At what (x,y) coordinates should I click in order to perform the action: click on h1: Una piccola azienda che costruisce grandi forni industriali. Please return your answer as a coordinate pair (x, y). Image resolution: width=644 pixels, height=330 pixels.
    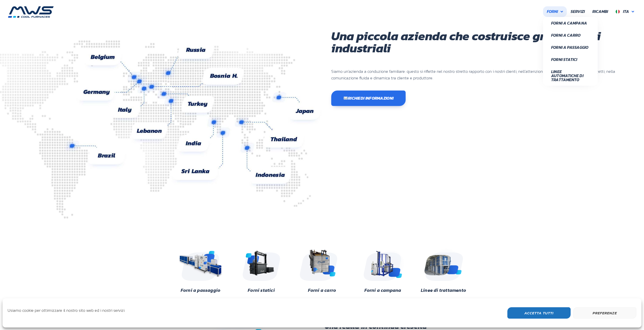
    Looking at the image, I should click on (483, 42).